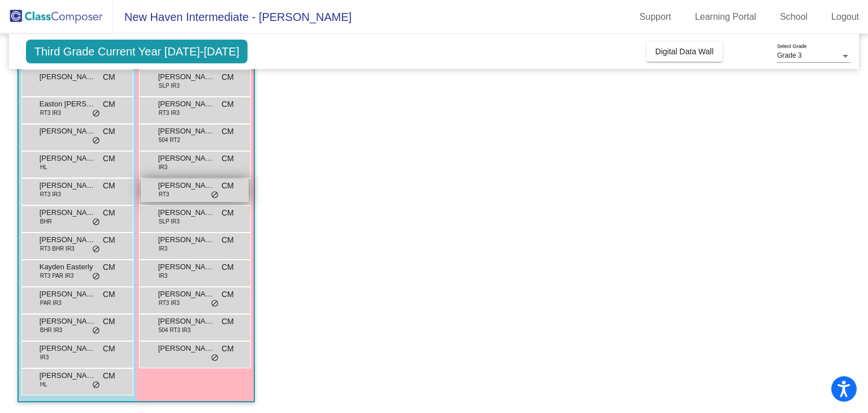 The width and height of the screenshot is (868, 413). What do you see at coordinates (51, 330) in the screenshot?
I see `span: BHR IR3` at bounding box center [51, 330].